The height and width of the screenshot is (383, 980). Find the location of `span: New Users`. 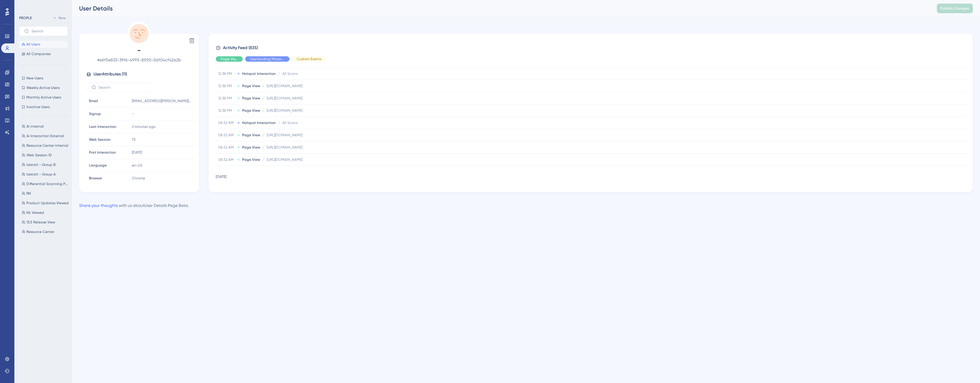

span: New Users is located at coordinates (35, 78).